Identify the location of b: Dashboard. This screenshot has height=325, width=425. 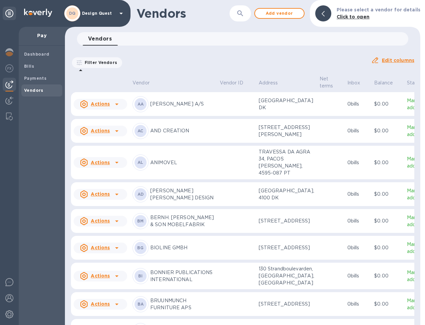
(37, 54).